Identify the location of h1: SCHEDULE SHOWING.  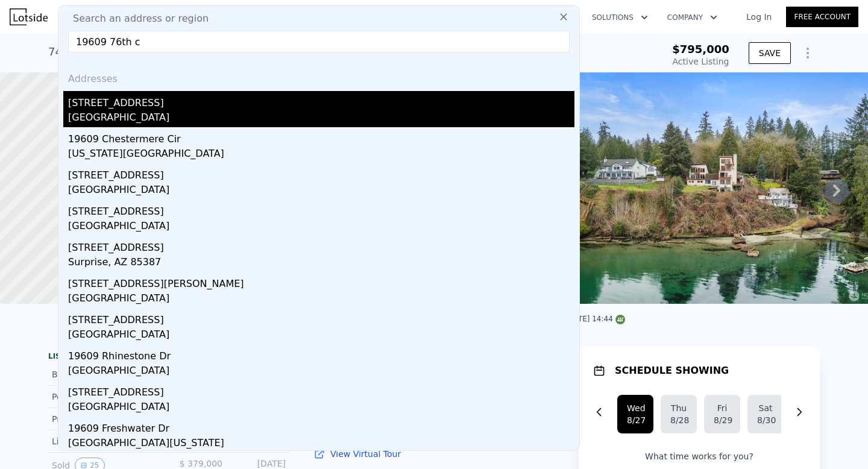
(671, 371).